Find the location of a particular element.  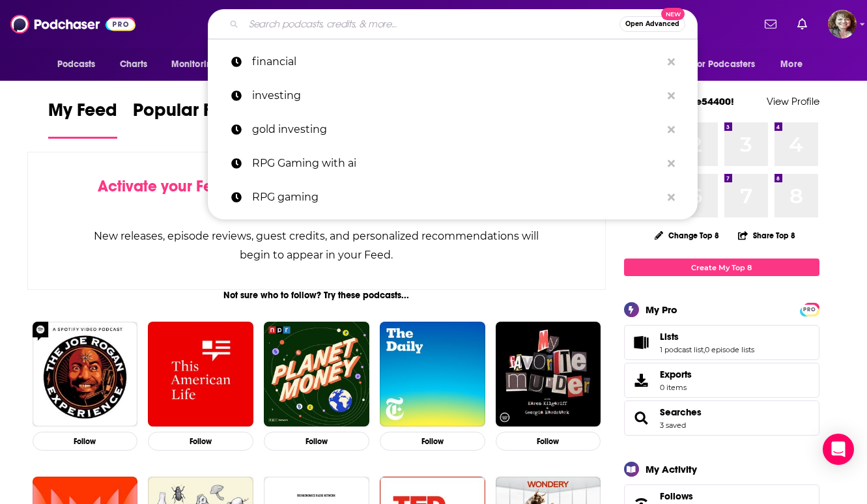

div: Open Intercom Messenger is located at coordinates (838, 449).